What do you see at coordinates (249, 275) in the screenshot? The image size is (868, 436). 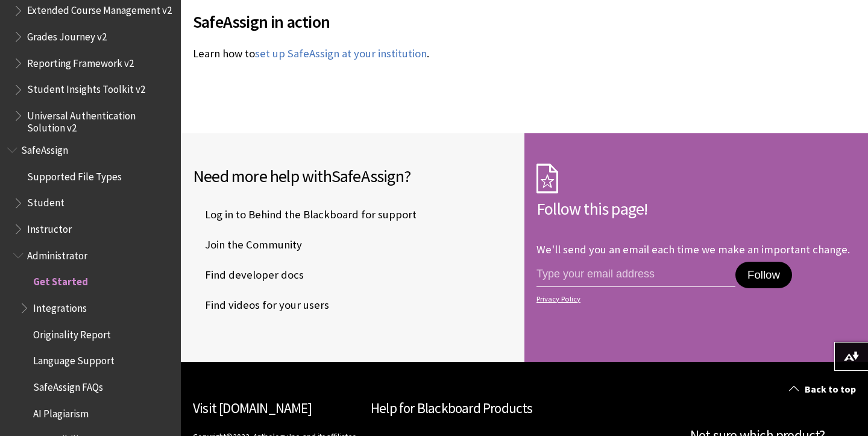 I see `a: Find developer docs` at bounding box center [249, 275].